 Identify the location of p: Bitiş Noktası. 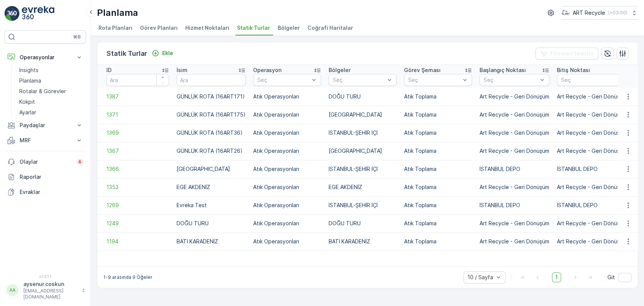
(574, 70).